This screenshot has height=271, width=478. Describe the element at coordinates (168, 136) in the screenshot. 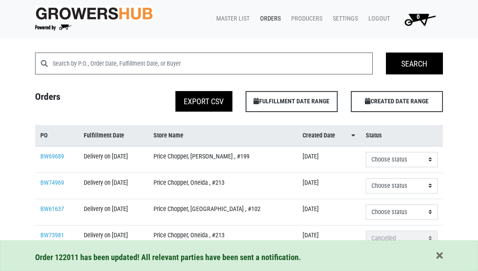

I see `span: Store Name` at that location.